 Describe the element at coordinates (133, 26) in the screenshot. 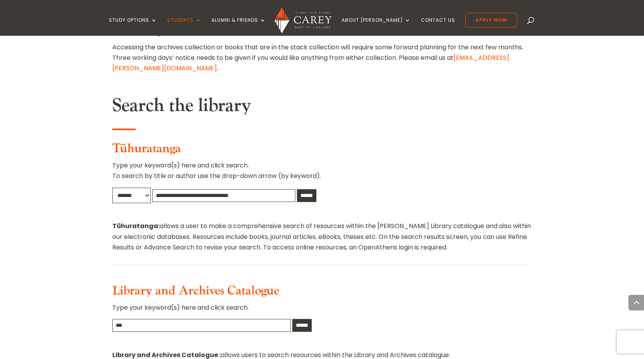

I see `a: Study Options` at that location.